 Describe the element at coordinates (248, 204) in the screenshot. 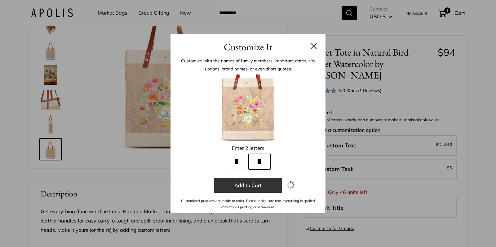

I see `p: Customized products are made to order. Please make sure that everything is spelled correctly as p...` at that location.